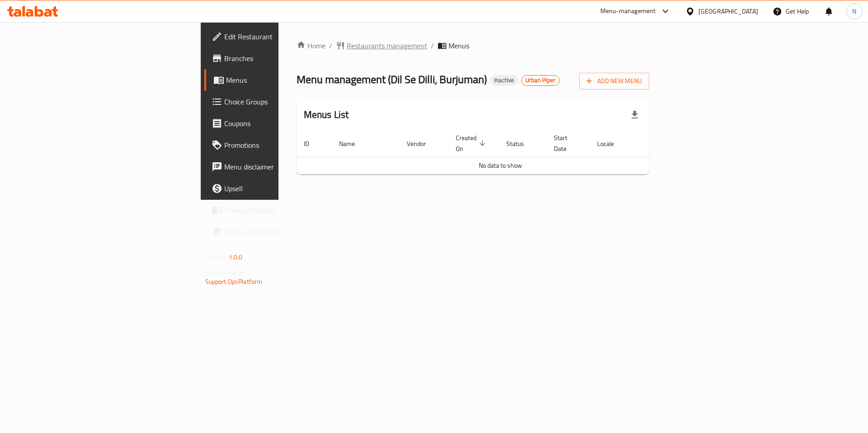 The width and height of the screenshot is (868, 433). I want to click on button: Add New Menu, so click(614, 81).